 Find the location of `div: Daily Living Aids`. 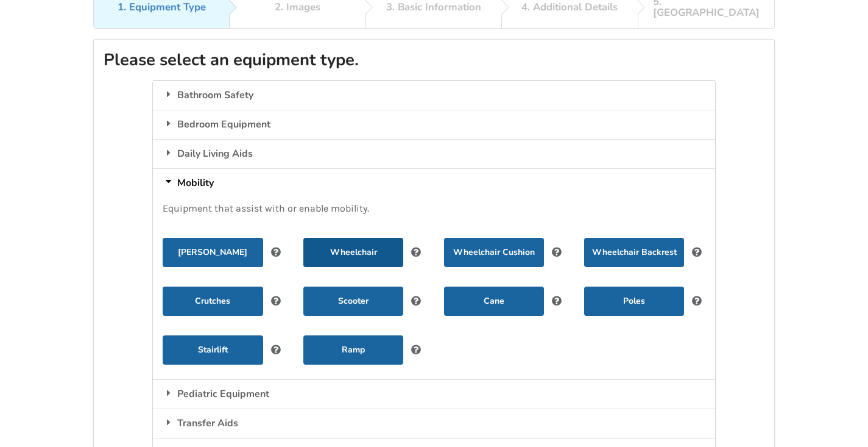

div: Daily Living Aids is located at coordinates (434, 154).